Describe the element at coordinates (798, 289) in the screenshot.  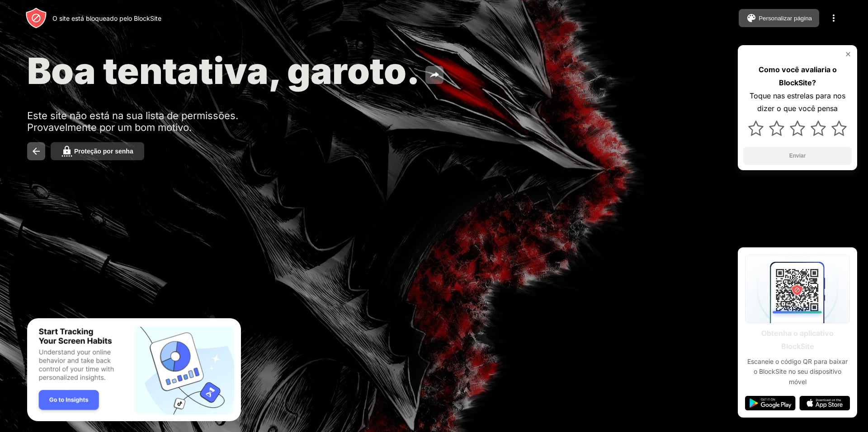
I see `img: qrcode.svg` at that location.